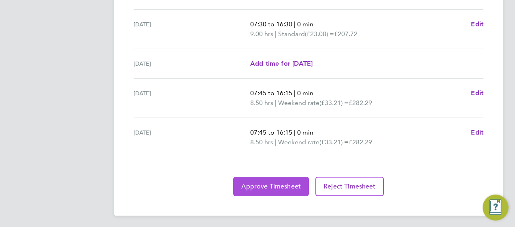  Describe the element at coordinates (271, 24) in the screenshot. I see `span: 07:30 to 16:30` at that location.